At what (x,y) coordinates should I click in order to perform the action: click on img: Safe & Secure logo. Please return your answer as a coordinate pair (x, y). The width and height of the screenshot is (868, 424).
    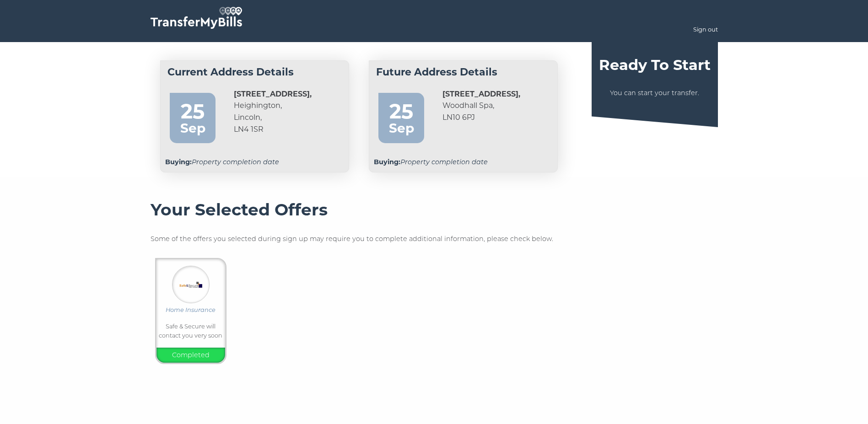
    Looking at the image, I should click on (191, 284).